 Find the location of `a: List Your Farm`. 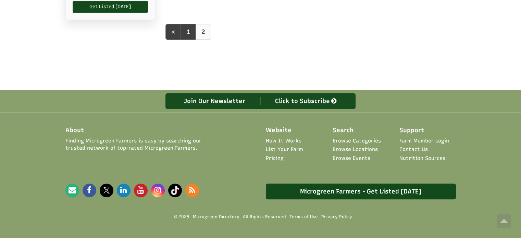

a: List Your Farm is located at coordinates (284, 149).